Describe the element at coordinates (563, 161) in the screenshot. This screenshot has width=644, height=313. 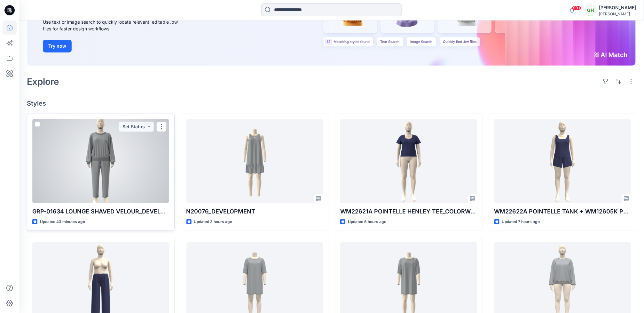
I see `a: WM22622A POINTELLE TANK + WM12605K POINTELLE SHORT -w- PICOT_COLORWAY REV1` at that location.